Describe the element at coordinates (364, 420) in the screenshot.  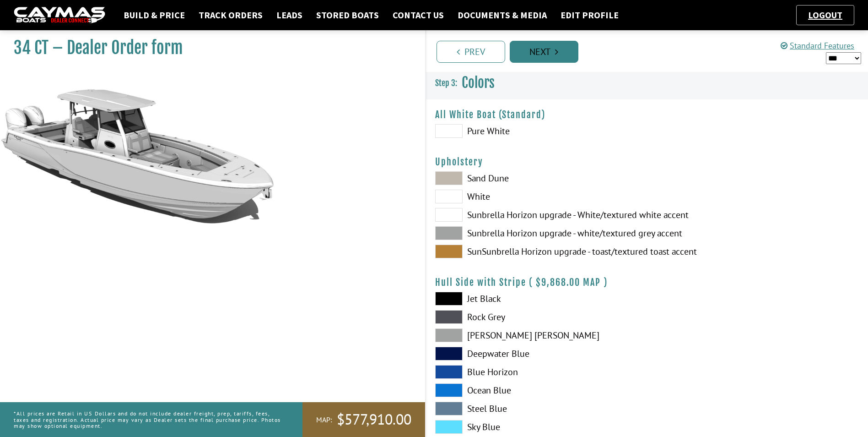
I see `a: MAP:$577,910.00` at that location.